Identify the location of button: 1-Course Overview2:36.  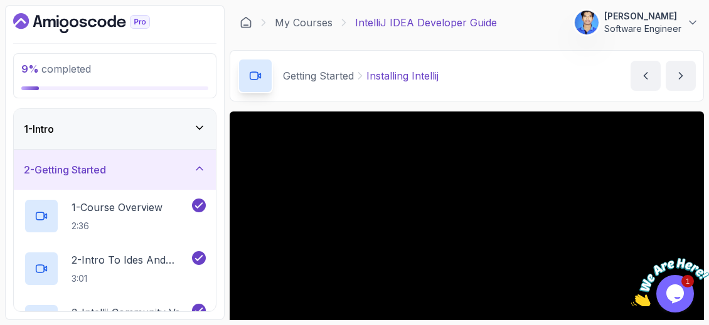
(115, 216).